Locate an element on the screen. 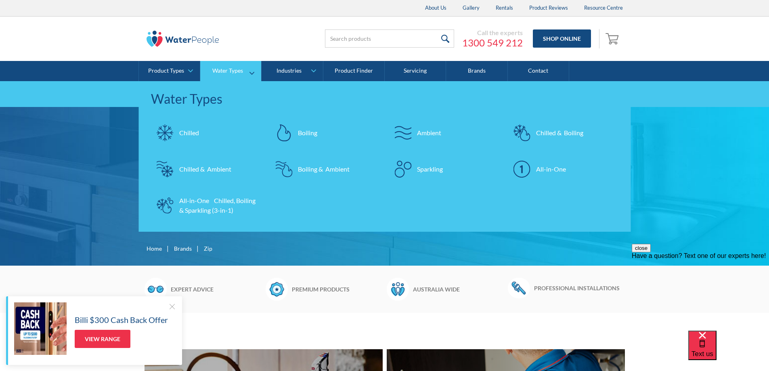  div: Chilled & Ambient is located at coordinates (205, 169).